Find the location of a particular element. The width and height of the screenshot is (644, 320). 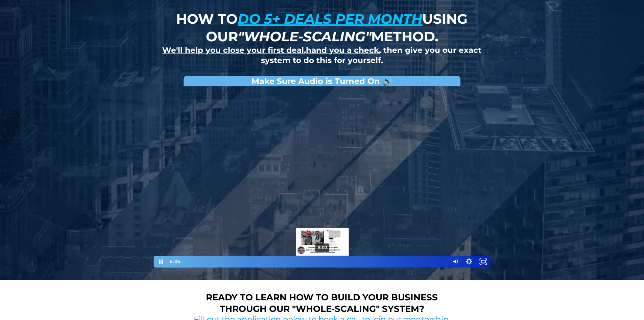

strong: Ready to learn how to build your business through our "whole-scaling" system? is located at coordinates (322, 303).